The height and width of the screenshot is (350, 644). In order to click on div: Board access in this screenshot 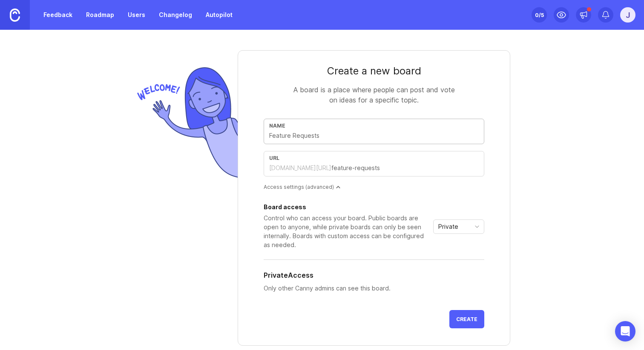, I will do `click(346, 207)`.